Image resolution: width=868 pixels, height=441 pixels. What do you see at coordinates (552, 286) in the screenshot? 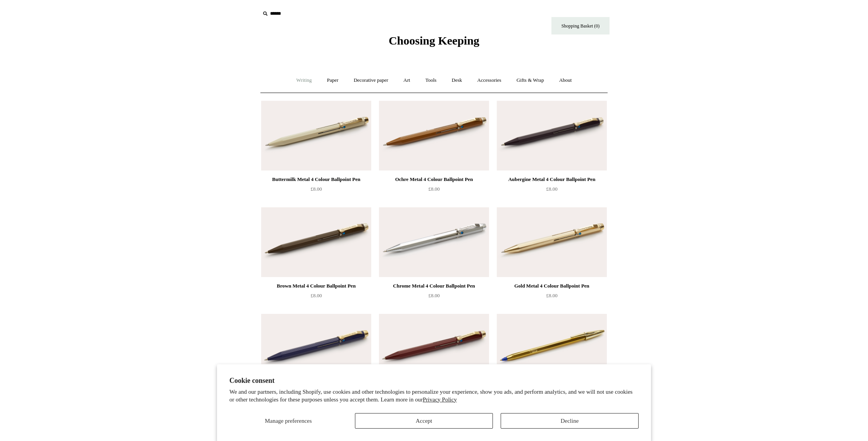
I see `div: Gold Metal 4 Colour Ballpoint Pen` at bounding box center [552, 286].